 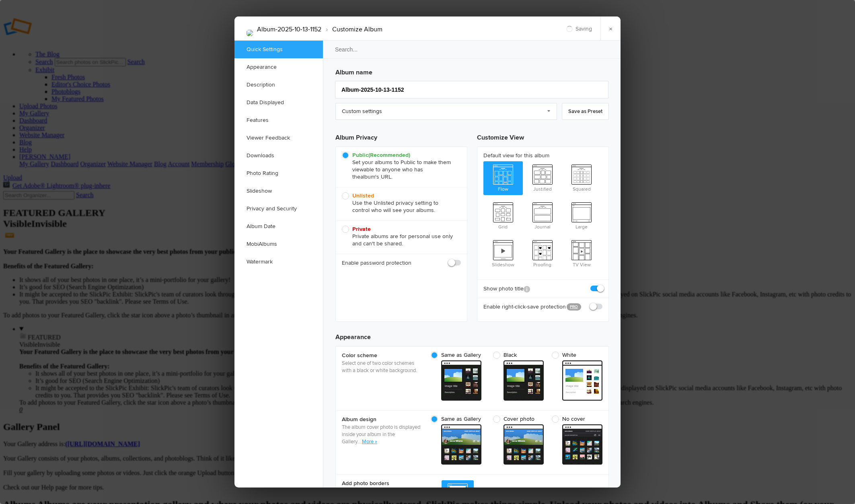 What do you see at coordinates (376, 263) in the screenshot?
I see `b: Enable password protection` at bounding box center [376, 263].